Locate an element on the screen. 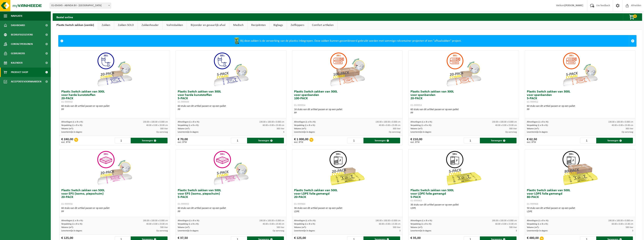 The height and width of the screenshot is (240, 644). h2: Bestel online is located at coordinates (64, 17).